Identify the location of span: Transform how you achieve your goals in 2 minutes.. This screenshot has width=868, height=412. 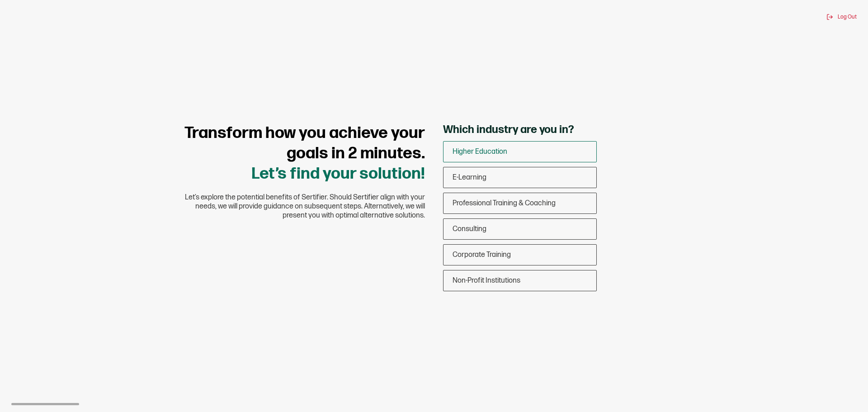
(305, 144).